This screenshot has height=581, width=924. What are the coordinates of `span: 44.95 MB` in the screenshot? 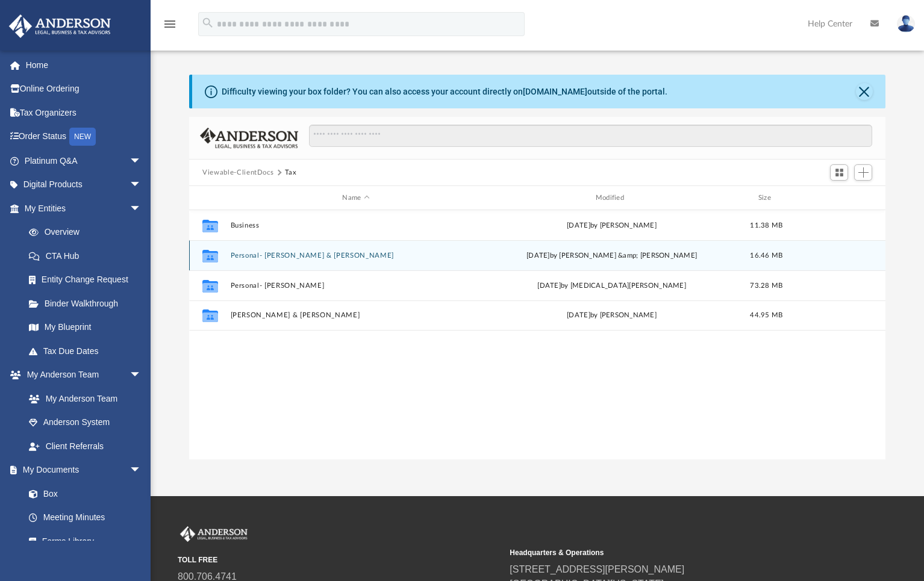 It's located at (767, 315).